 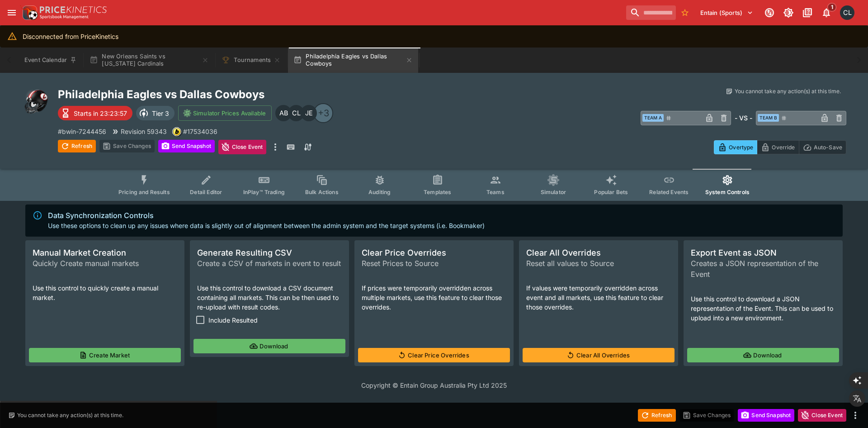 I want to click on button: open drawer, so click(x=12, y=13).